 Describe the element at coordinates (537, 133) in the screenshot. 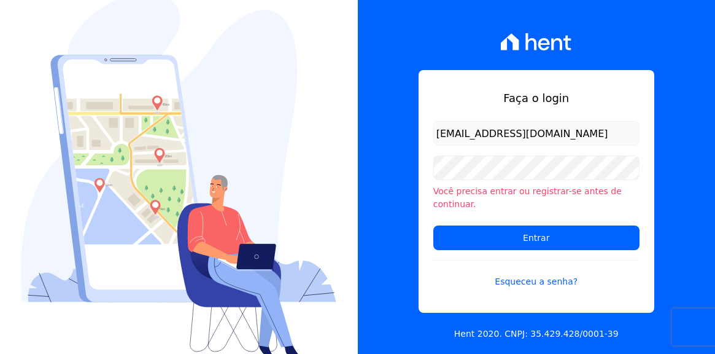

I see `input: Email` at that location.